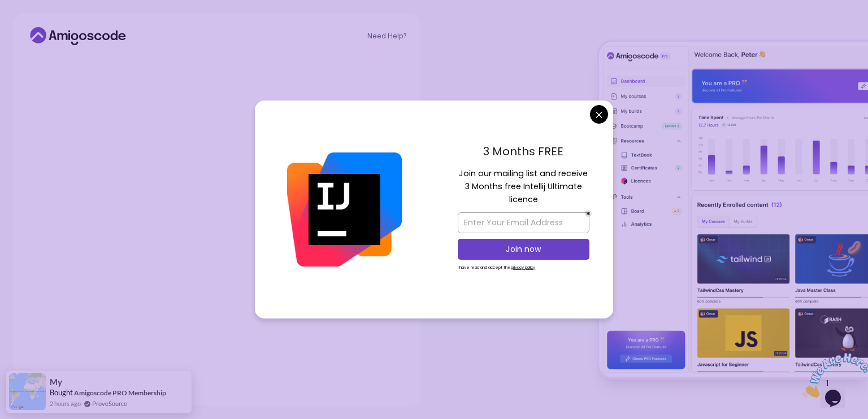  I want to click on a: Need Help?, so click(387, 36).